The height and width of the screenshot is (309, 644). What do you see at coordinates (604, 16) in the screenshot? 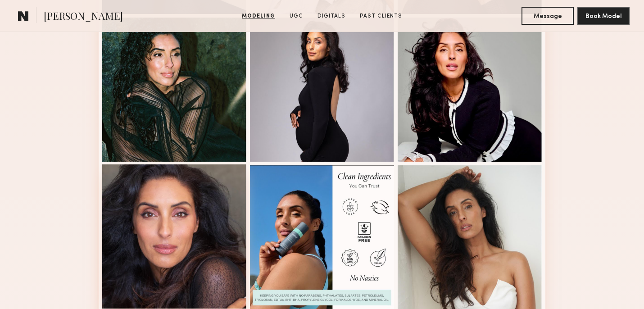
I see `button: Book Model` at bounding box center [604, 16].